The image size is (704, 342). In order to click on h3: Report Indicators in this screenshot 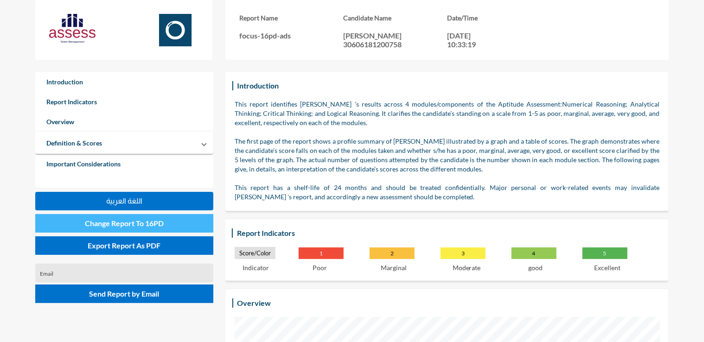, I will do `click(266, 233)`.